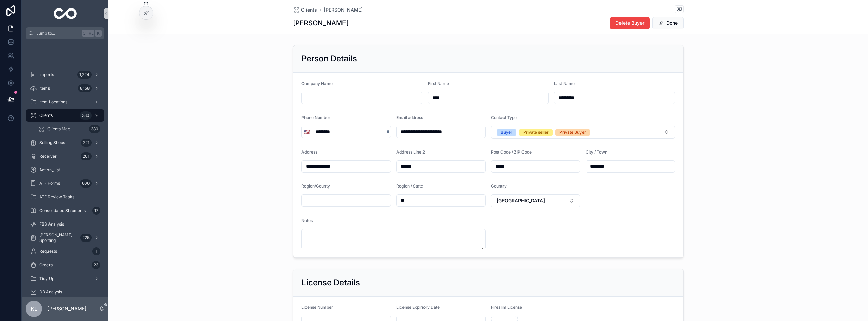 This screenshot has width=868, height=321. I want to click on a: Items8,158, so click(65, 88).